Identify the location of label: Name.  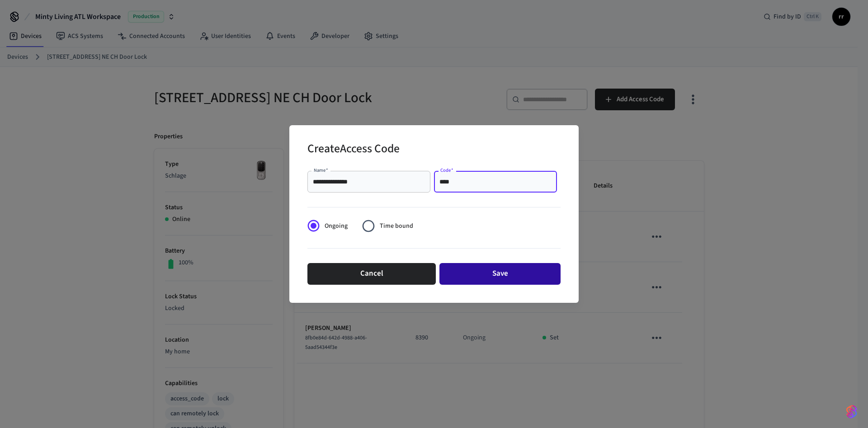
(321, 170).